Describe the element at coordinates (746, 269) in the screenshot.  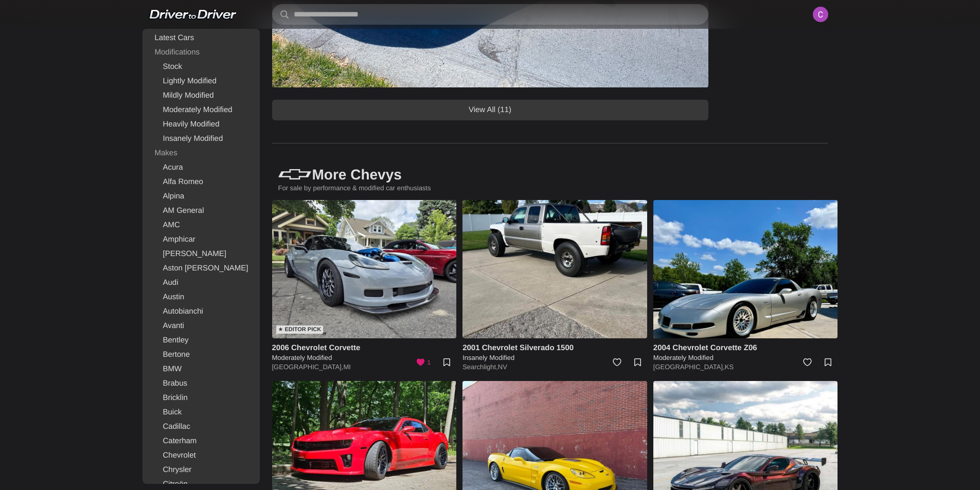
I see `img: 2004 Chevrolet Corvette Z06 for sale` at that location.